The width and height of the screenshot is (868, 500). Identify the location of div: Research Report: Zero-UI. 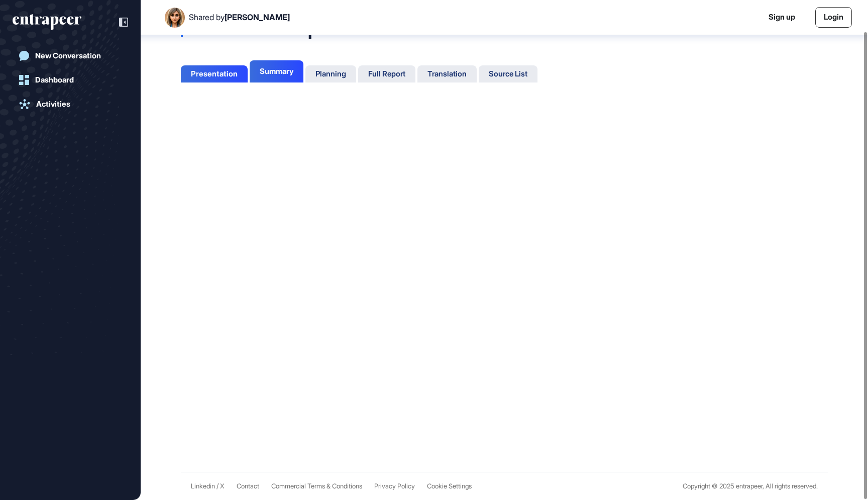
(356, 27).